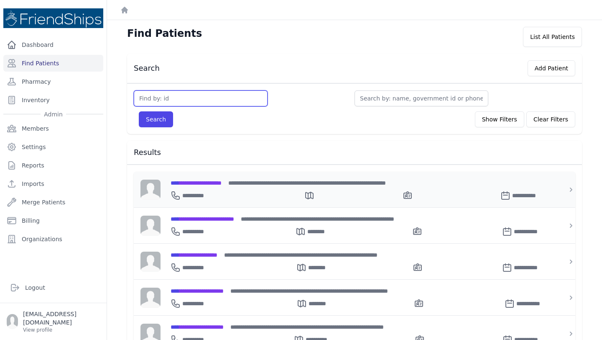 The width and height of the screenshot is (602, 340). I want to click on a: Settings, so click(53, 147).